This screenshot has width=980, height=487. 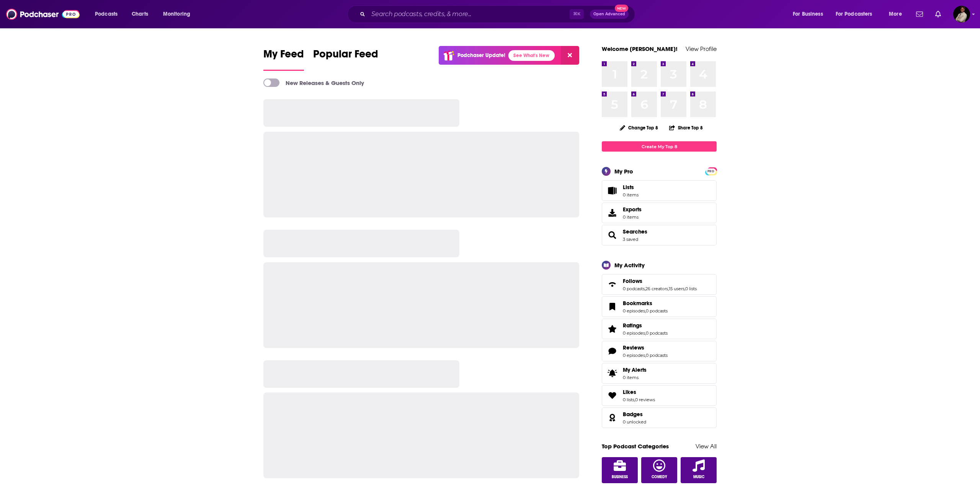 I want to click on div: My Pro, so click(x=624, y=171).